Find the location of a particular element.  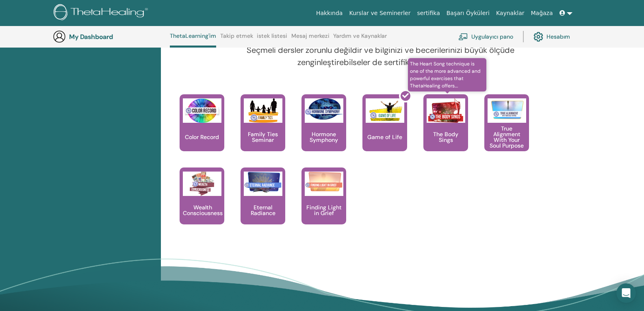

div: Open Intercom Messenger is located at coordinates (626, 293).